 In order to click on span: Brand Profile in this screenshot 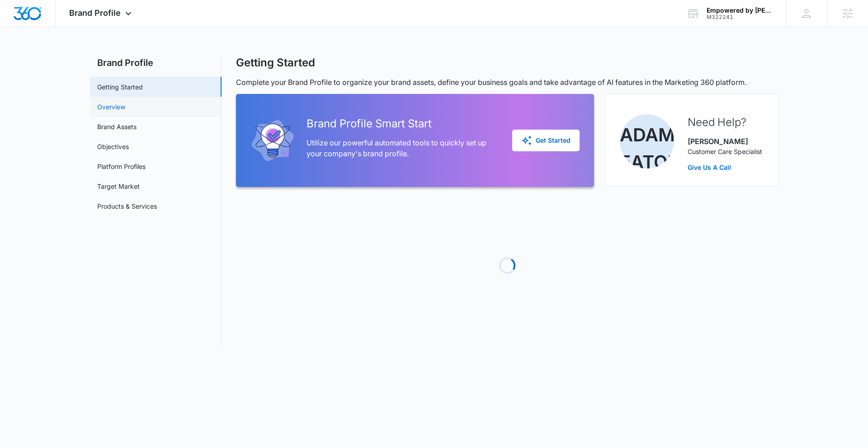, I will do `click(95, 12)`.